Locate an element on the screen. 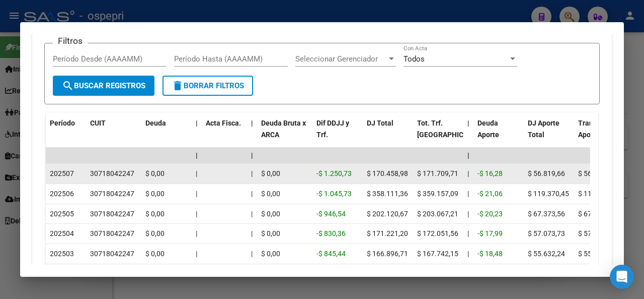 Image resolution: width=644 pixels, height=299 pixels. span: $ 170.458,98 is located at coordinates (388, 173).